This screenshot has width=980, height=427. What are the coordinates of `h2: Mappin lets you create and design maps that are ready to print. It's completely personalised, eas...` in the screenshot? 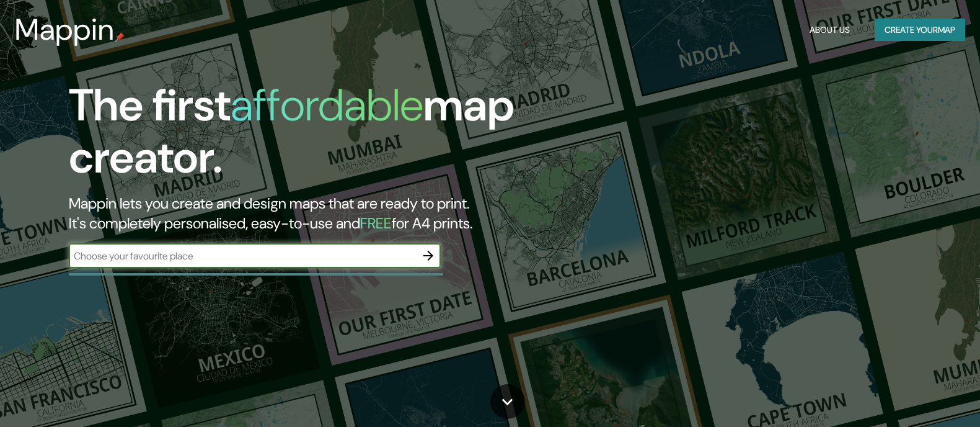 It's located at (314, 213).